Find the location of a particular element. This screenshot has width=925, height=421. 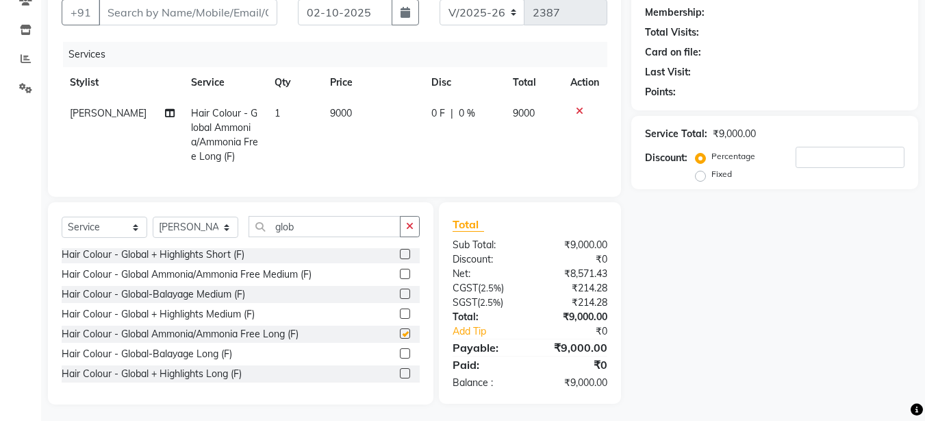

div: ₹8,571.43 is located at coordinates (574, 273).